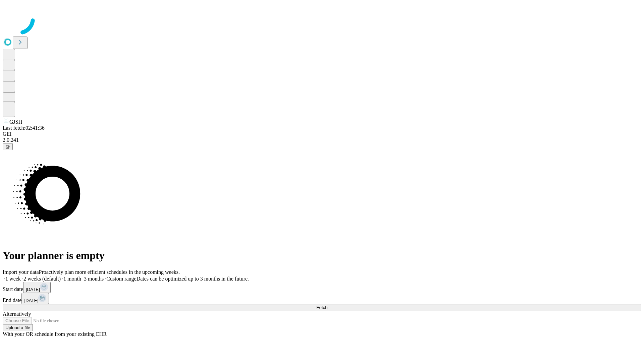 The height and width of the screenshot is (362, 644). I want to click on div: 2.0.241, so click(322, 140).